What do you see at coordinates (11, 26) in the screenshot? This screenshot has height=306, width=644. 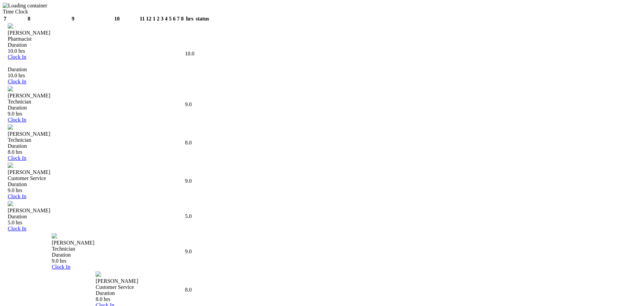 I see `img: dh_medium.png` at bounding box center [11, 26].